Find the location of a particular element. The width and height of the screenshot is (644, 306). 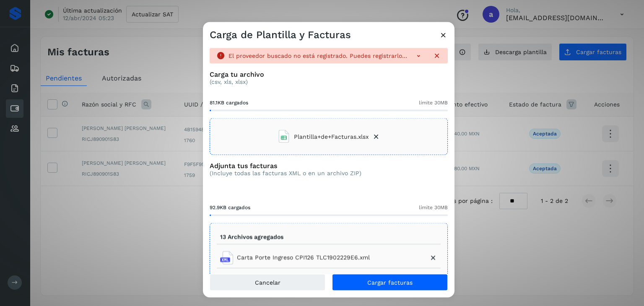

h3: Carga tu archivo is located at coordinates (329, 74).